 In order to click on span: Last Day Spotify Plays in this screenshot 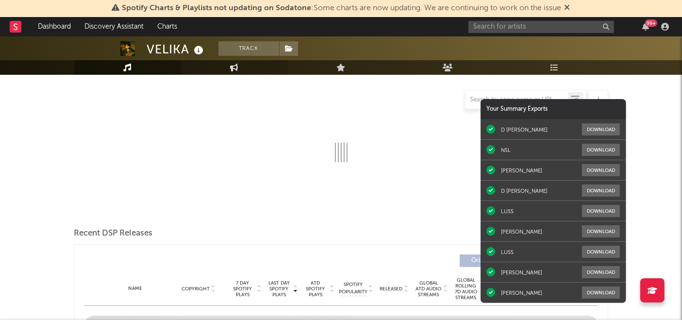, I will do `click(279, 289)`.